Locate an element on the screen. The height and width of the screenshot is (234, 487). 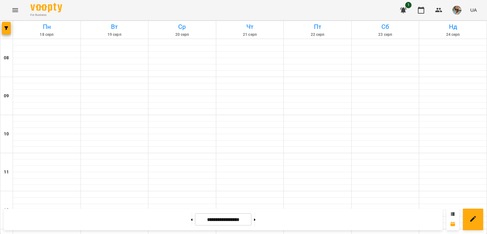
h6: 24 серп is located at coordinates (453, 35).